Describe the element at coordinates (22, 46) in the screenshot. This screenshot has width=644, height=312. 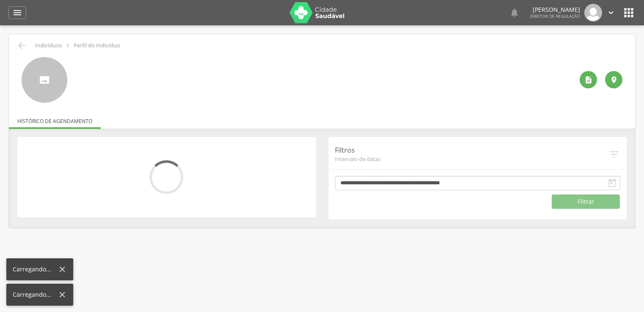
I see `i: Voltar` at that location.